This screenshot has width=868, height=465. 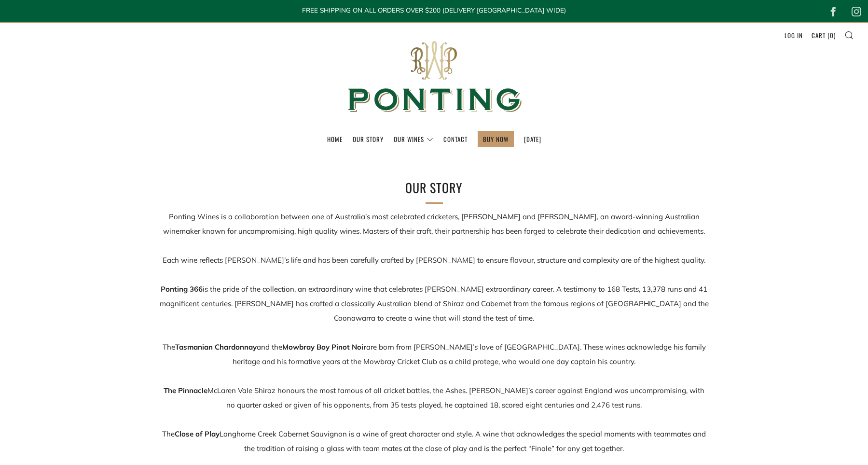 What do you see at coordinates (182, 289) in the screenshot?
I see `strong: Ponting 366` at bounding box center [182, 289].